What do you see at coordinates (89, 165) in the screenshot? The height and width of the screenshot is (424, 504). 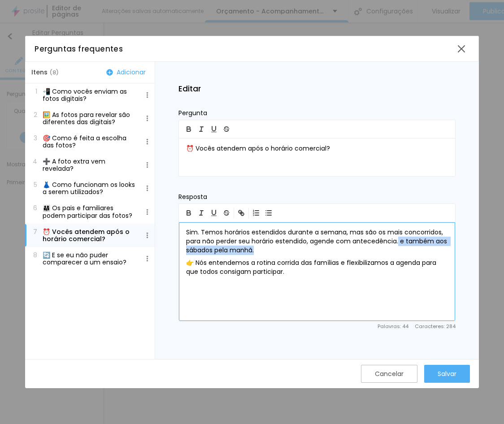 I see `p: ➕ A foto extra vem revelada?` at bounding box center [89, 165].